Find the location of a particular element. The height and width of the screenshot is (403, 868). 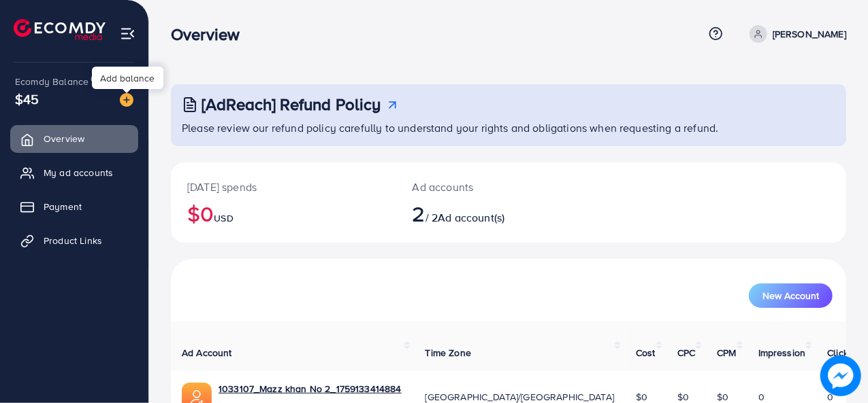

span: Ad Account is located at coordinates (207, 353).